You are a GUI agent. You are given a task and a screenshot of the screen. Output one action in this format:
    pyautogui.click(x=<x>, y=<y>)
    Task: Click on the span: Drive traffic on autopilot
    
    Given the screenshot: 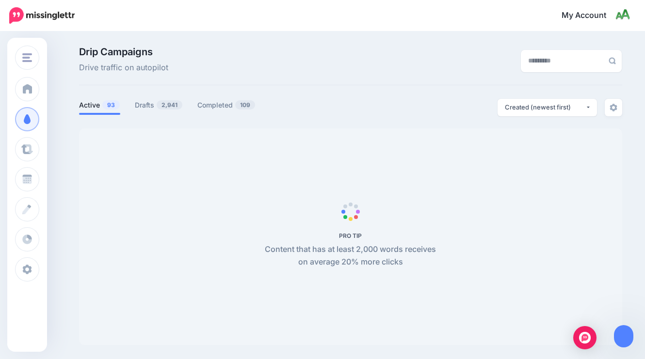 What is the action you would take?
    pyautogui.click(x=124, y=68)
    